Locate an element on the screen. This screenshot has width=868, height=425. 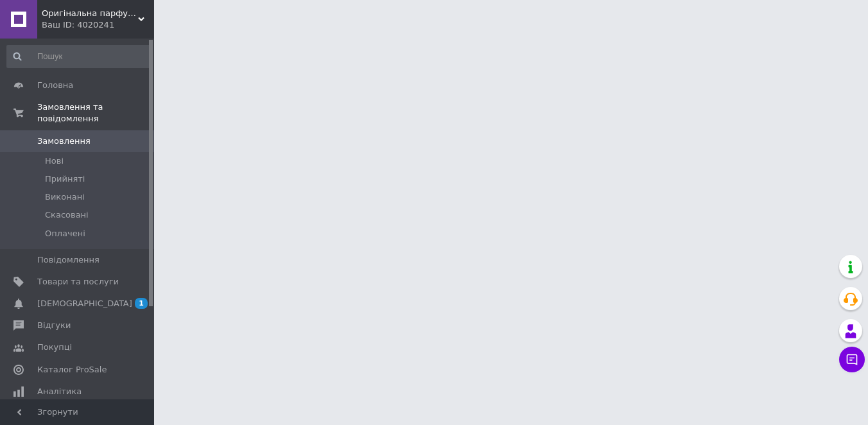
input: Пошук is located at coordinates (79, 57).